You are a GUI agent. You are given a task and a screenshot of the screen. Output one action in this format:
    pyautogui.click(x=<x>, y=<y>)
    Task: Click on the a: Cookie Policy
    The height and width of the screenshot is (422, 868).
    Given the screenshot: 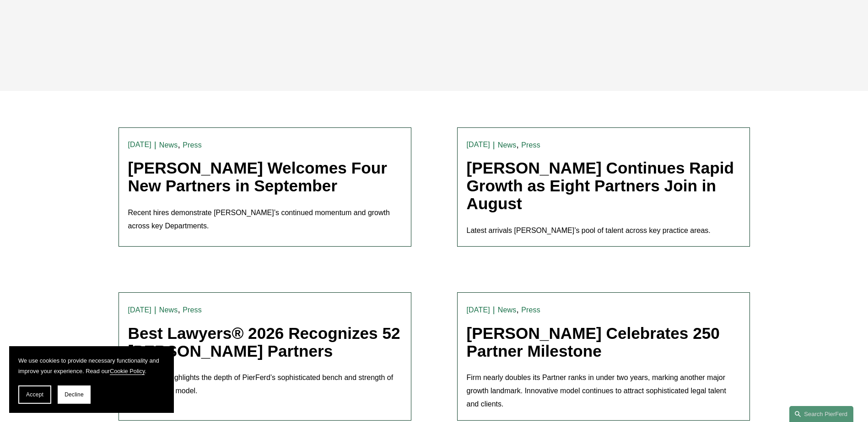 What is the action you would take?
    pyautogui.click(x=127, y=372)
    